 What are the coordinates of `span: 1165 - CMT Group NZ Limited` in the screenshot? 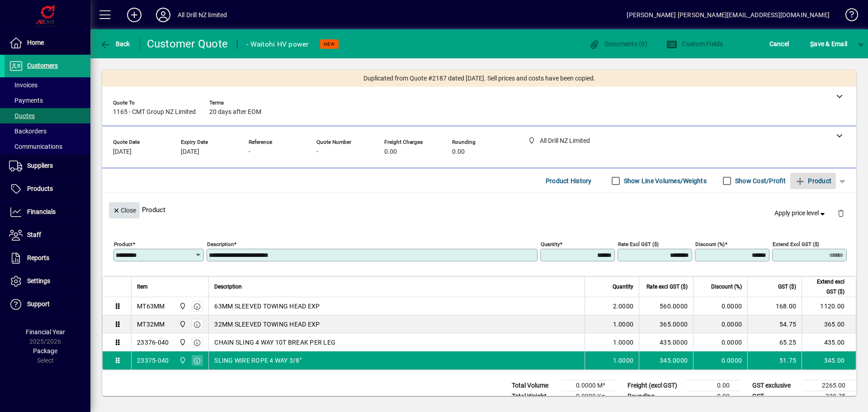 It's located at (154, 112).